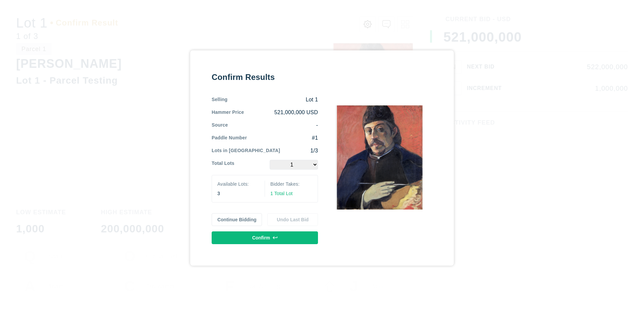  What do you see at coordinates (219, 125) in the screenshot?
I see `div: Source` at bounding box center [219, 125].